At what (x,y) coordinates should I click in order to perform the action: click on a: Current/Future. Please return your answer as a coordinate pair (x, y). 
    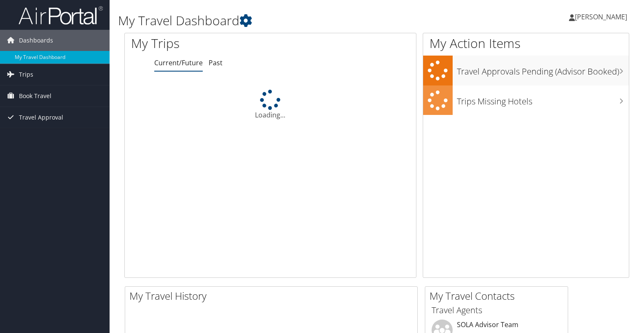
    Looking at the image, I should click on (178, 63).